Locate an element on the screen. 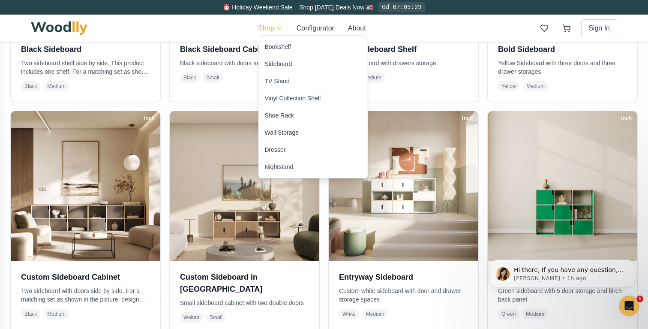  div: message notification from Anna, 1h ago. Hi there, If you have any question, we are right here for... is located at coordinates (86, 32).